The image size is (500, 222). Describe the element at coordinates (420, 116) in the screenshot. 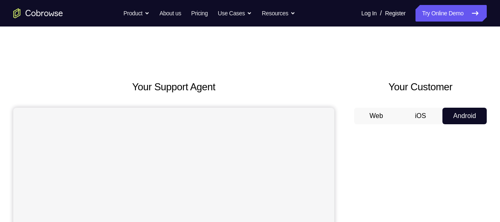

I see `button: iOS` at that location.